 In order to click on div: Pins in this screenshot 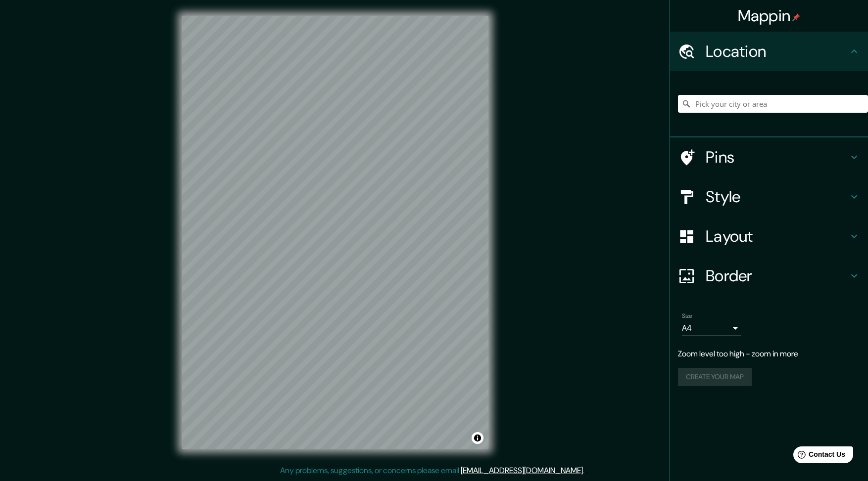, I will do `click(769, 157)`.